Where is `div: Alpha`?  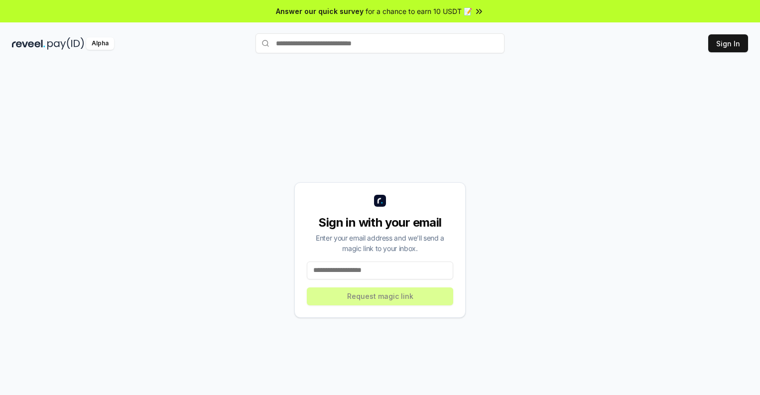 div: Alpha is located at coordinates (100, 43).